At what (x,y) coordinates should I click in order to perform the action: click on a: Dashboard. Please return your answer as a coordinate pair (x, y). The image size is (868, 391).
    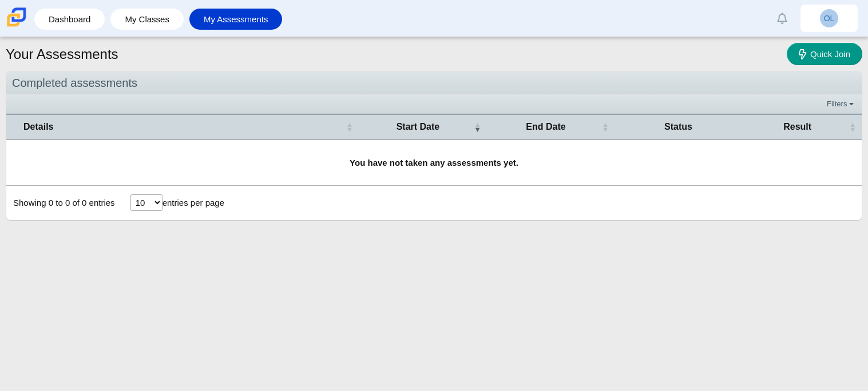
    Looking at the image, I should click on (69, 19).